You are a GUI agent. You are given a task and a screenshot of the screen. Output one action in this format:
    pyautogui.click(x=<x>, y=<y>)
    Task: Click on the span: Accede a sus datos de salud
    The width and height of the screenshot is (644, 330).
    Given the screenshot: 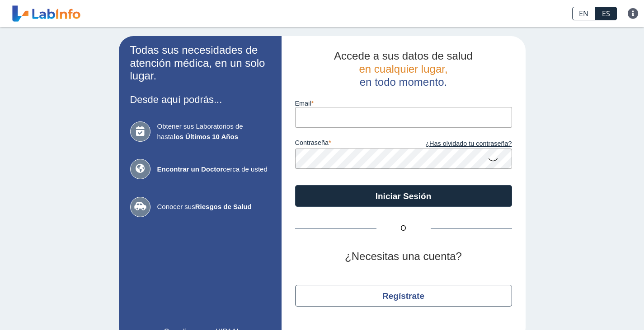 What is the action you would take?
    pyautogui.click(x=403, y=55)
    